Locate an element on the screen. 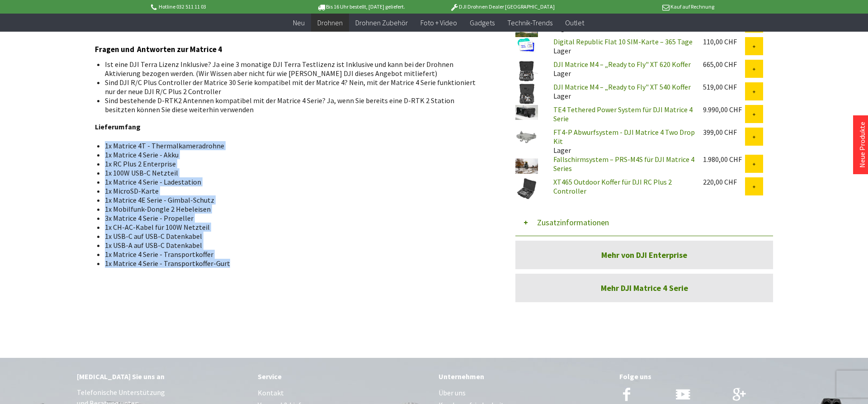 The image size is (868, 404). img: FT4-P Abwurfsystem - DJI Matrice 4 Two Drop Kit is located at coordinates (527, 139).